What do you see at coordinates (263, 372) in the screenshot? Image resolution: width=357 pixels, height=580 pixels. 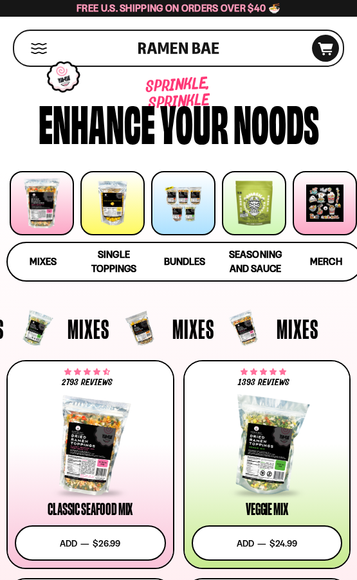 I see `span: 4.76 stars` at bounding box center [263, 372].